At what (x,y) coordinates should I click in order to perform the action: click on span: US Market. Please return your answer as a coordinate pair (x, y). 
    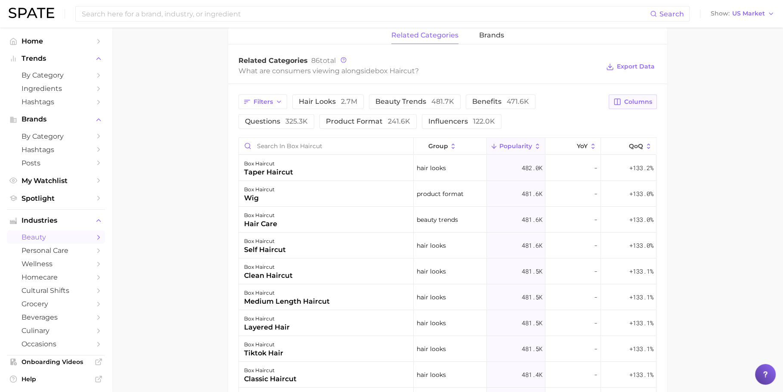
    Looking at the image, I should click on (749, 13).